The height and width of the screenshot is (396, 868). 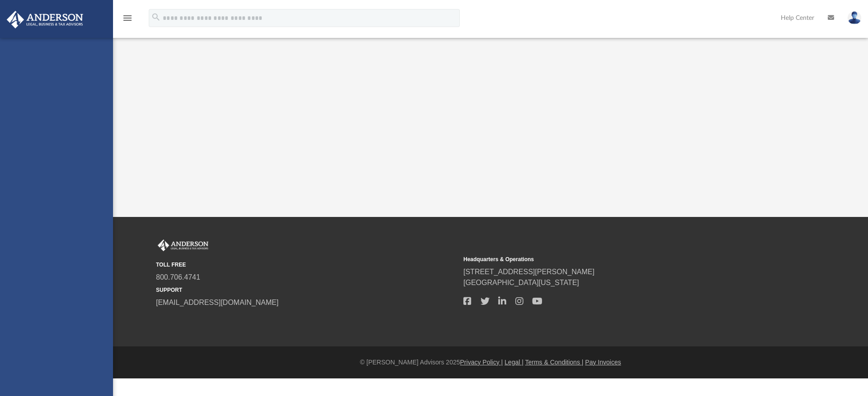 I want to click on a: menu, so click(x=127, y=20).